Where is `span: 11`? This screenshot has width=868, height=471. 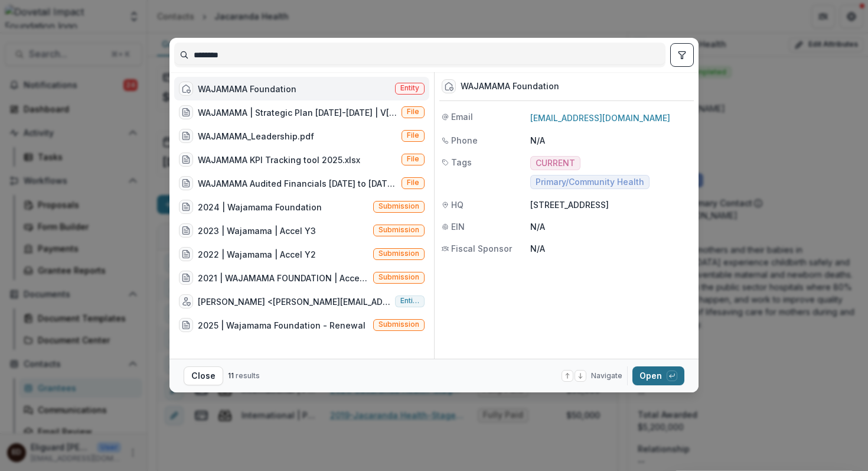
span: 11 is located at coordinates (231, 375).